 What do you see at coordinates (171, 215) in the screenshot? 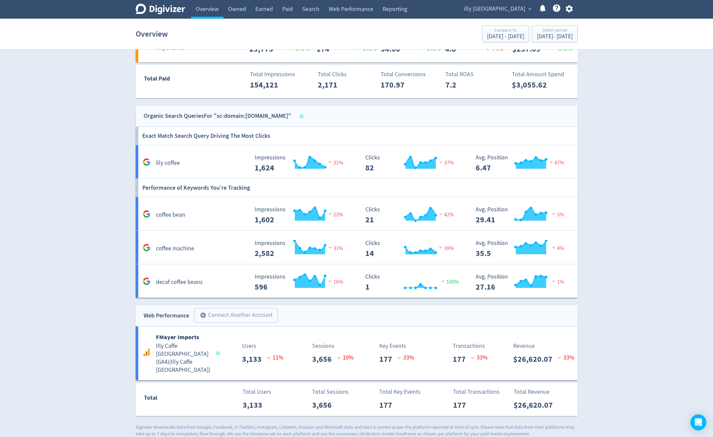
I see `h5: coffee bean` at bounding box center [171, 215].